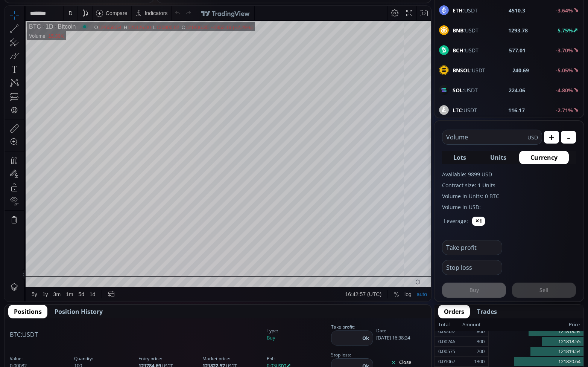  I want to click on button: Trades, so click(487, 312).